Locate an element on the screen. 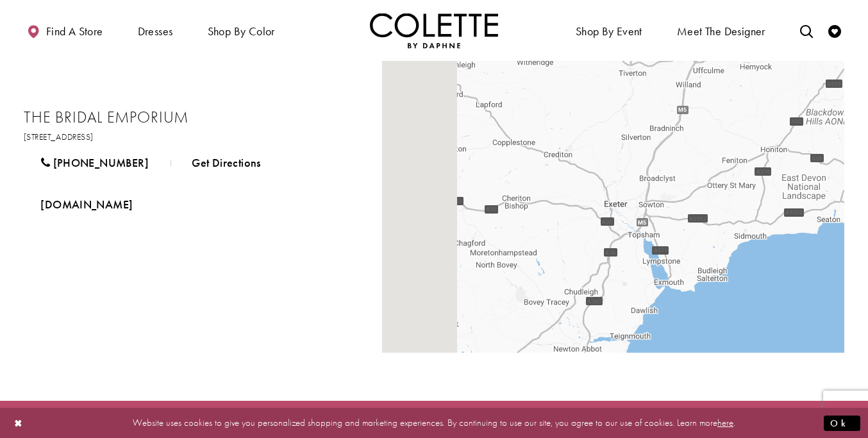  div: Map with Store locations is located at coordinates (613, 206).